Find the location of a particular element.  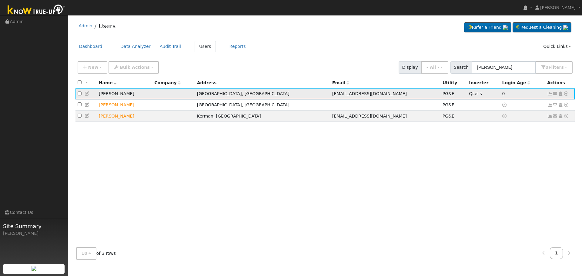

span: Display is located at coordinates (410, 67).